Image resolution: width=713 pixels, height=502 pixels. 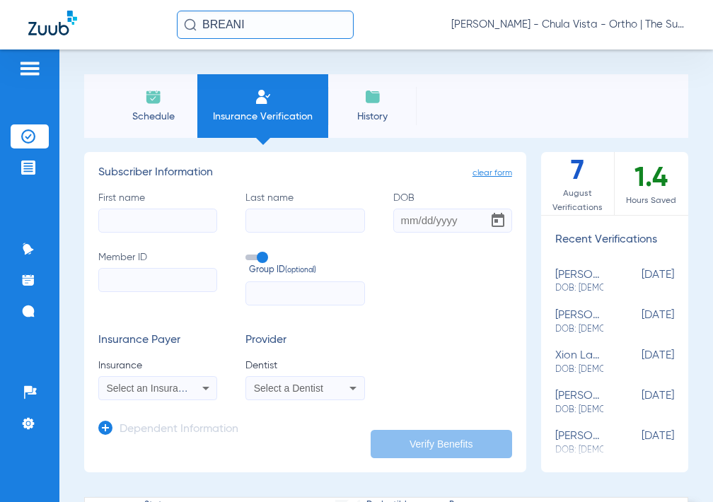 I want to click on div: Chat Widget, so click(x=678, y=468).